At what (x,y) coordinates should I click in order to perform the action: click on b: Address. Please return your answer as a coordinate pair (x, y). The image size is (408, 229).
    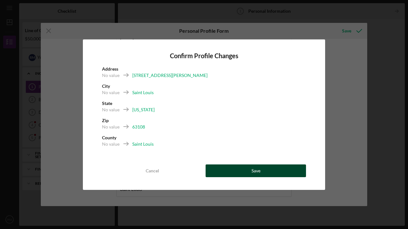
    Looking at the image, I should click on (110, 69).